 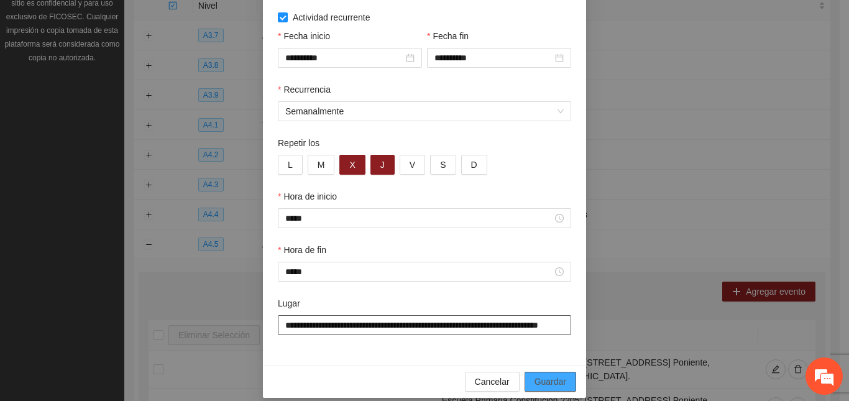 I want to click on span: X, so click(x=352, y=165).